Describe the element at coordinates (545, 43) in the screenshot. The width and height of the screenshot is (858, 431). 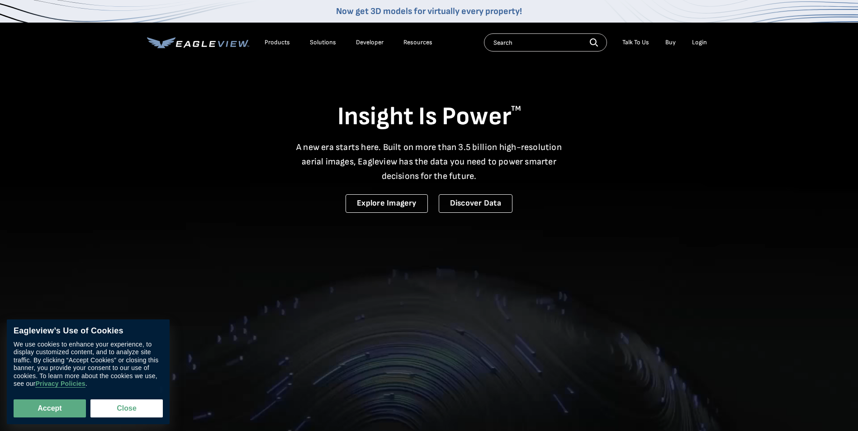
I see `input: Search` at that location.